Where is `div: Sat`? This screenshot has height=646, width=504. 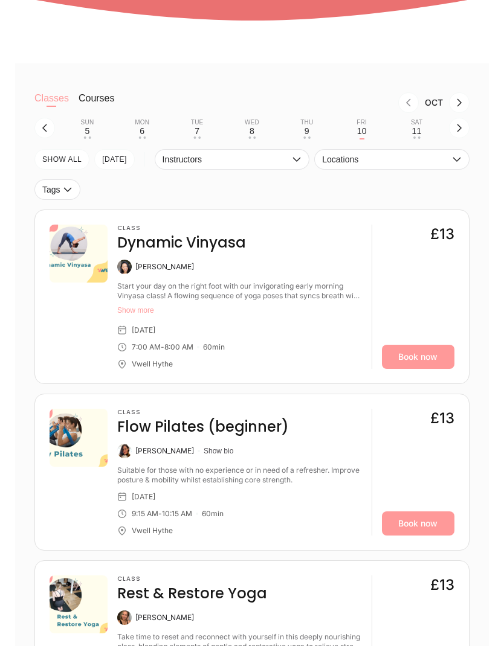 div: Sat is located at coordinates (416, 123).